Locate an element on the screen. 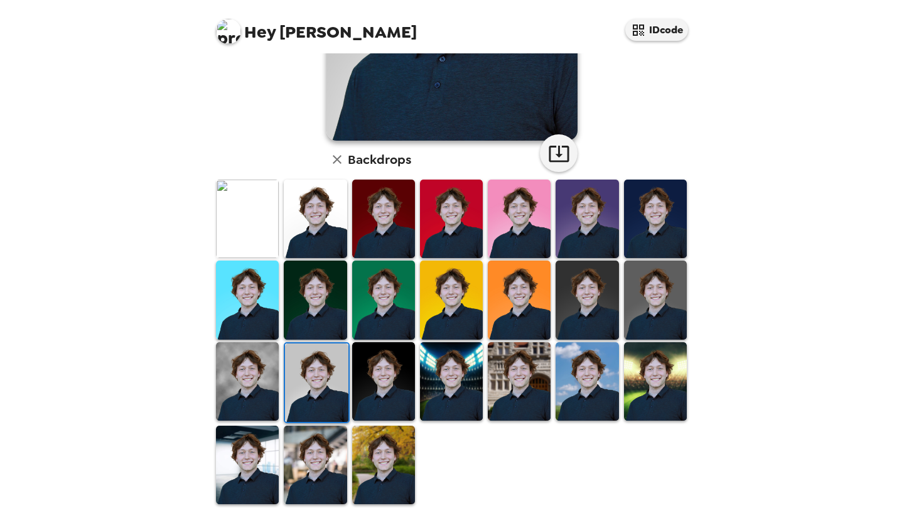 Image resolution: width=904 pixels, height=518 pixels. img: Original is located at coordinates (247, 218).